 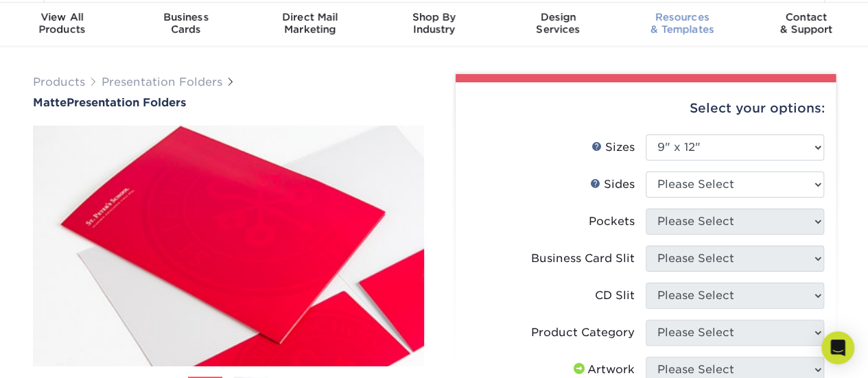 What do you see at coordinates (434, 23) in the screenshot?
I see `div: Industry` at bounding box center [434, 23].